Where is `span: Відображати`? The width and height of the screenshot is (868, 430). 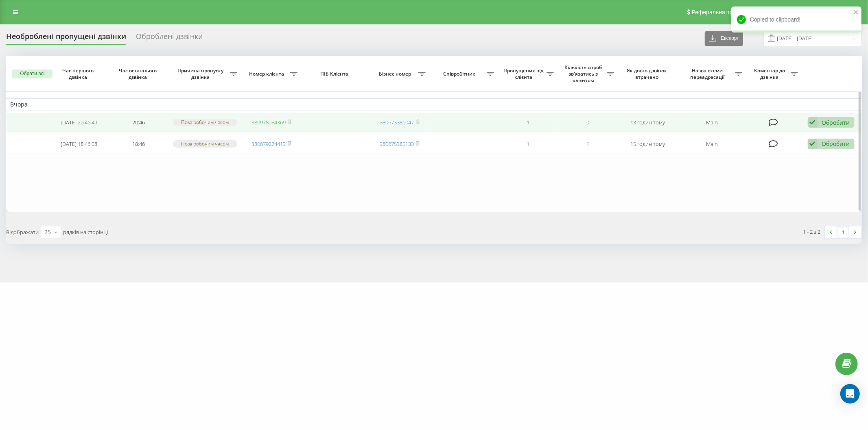 span: Відображати is located at coordinates (22, 232).